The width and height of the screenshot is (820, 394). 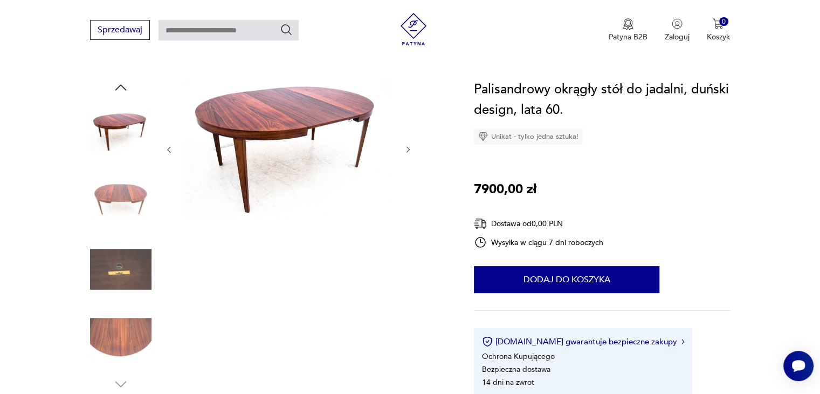 I want to click on button: Dodaj do koszyka, so click(x=567, y=279).